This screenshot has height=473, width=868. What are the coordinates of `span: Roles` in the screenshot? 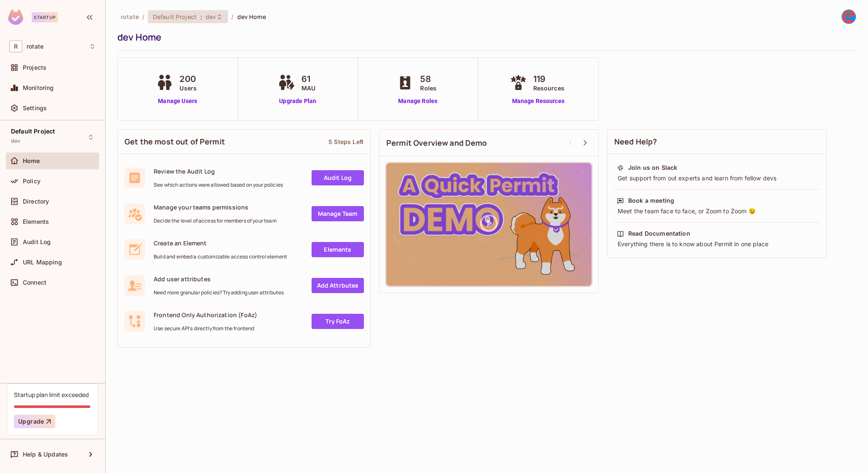 It's located at (428, 88).